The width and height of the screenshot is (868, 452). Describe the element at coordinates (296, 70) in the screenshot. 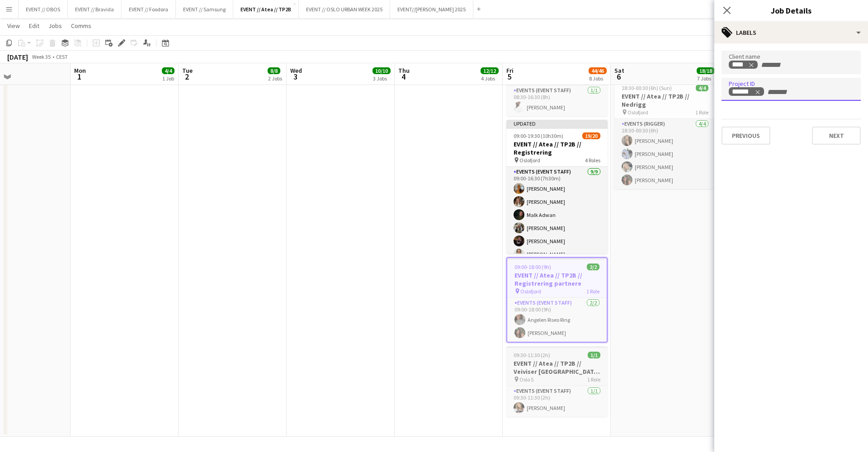

I see `span: Wed` at that location.